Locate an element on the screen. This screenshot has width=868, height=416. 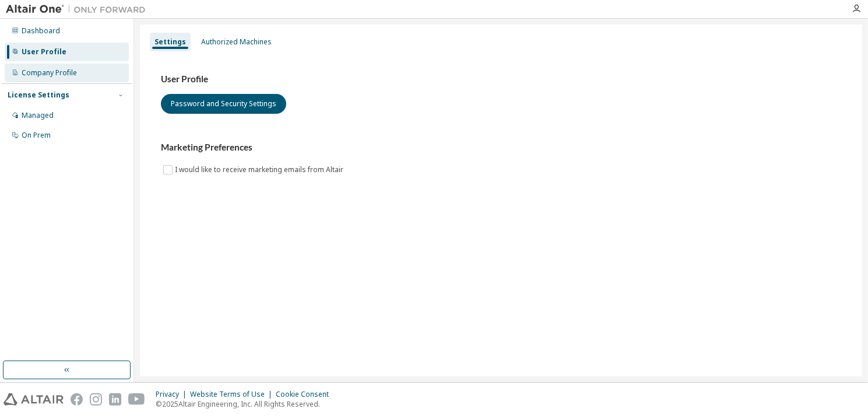
h3: Marketing Preferences is located at coordinates (501, 147).